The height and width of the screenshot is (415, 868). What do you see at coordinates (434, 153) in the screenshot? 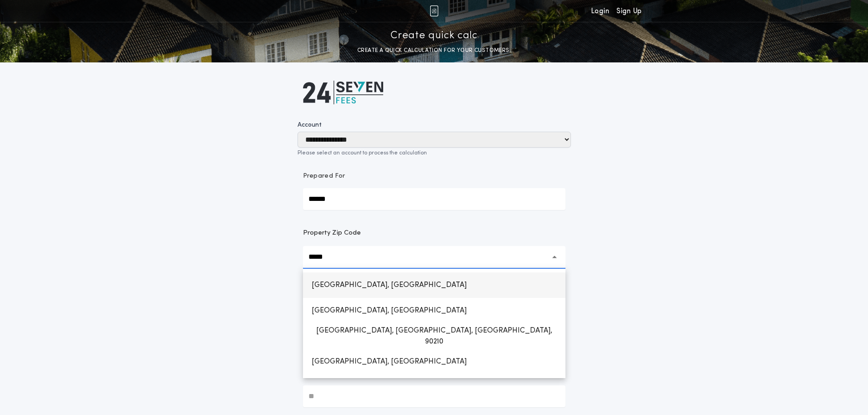
I see `p: Please select an account to process the calculation` at bounding box center [434, 153].